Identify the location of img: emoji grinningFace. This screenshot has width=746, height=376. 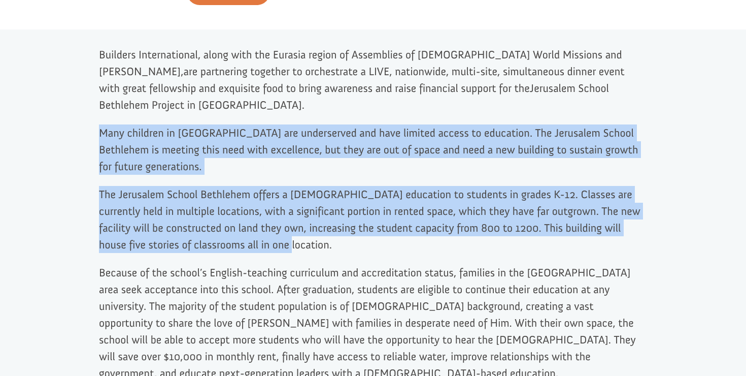
(78, 25).